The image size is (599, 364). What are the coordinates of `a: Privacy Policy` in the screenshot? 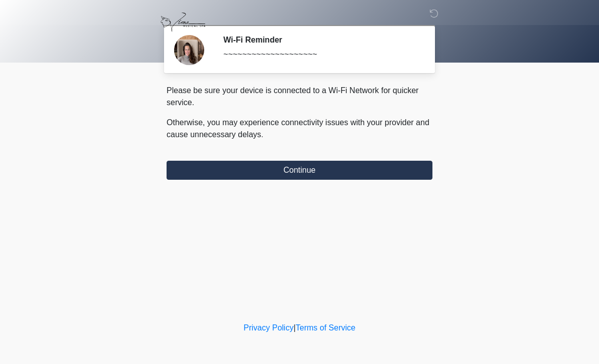 It's located at (269, 327).